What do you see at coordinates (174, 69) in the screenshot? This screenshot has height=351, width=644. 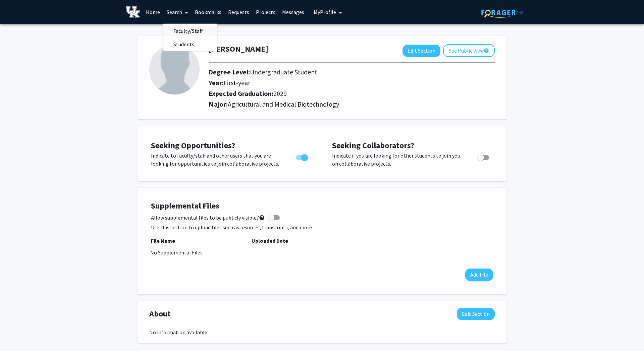 I see `img: Profile Picture` at bounding box center [174, 69].